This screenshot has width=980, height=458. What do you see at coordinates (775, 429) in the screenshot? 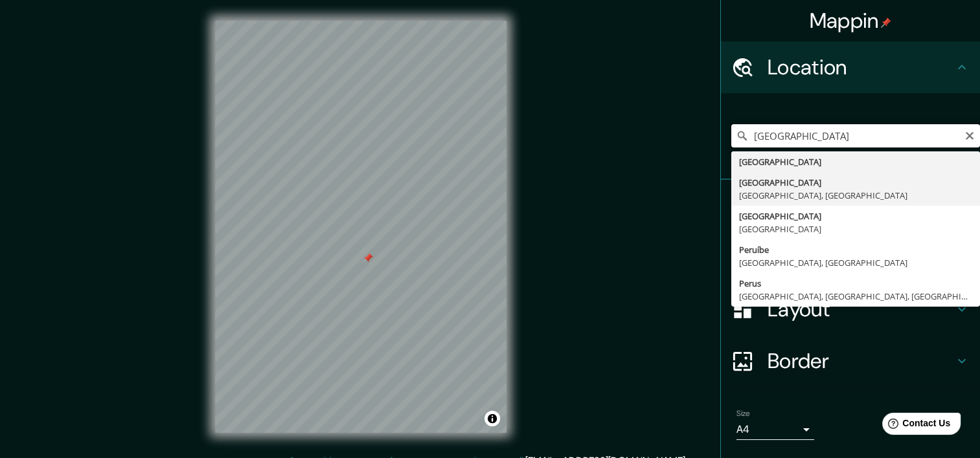
I see `div: A4` at bounding box center [775, 429].